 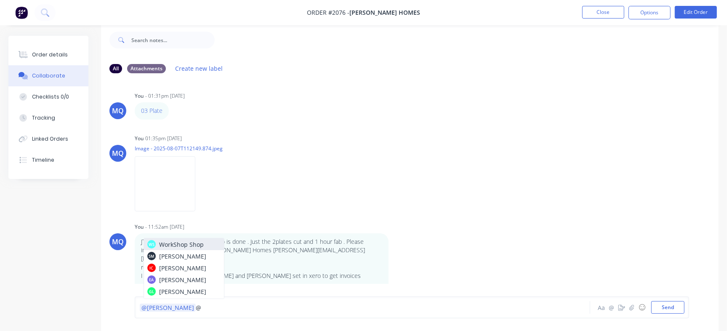 What do you see at coordinates (696, 12) in the screenshot?
I see `button: Edit Order` at bounding box center [696, 12].